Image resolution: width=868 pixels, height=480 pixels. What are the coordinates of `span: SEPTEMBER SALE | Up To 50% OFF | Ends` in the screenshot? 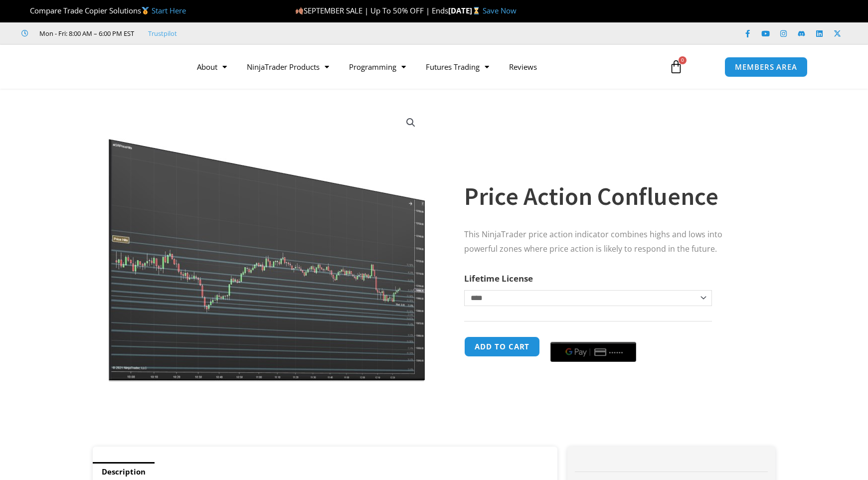 It's located at (371, 10).